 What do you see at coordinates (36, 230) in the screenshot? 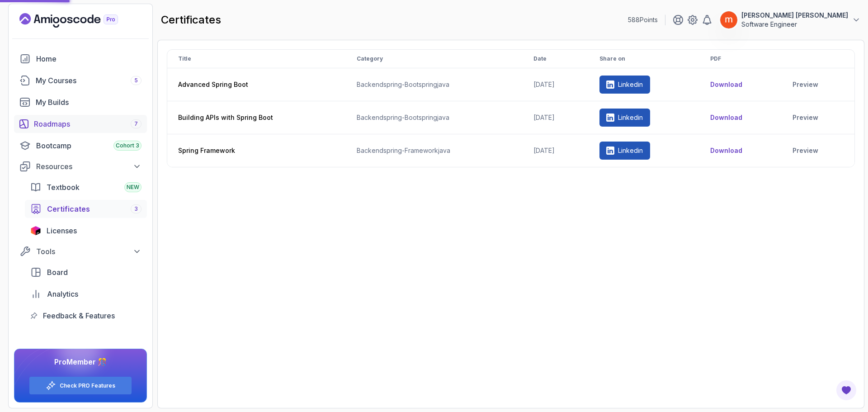
I see `img: jetbrains icon` at bounding box center [36, 230].